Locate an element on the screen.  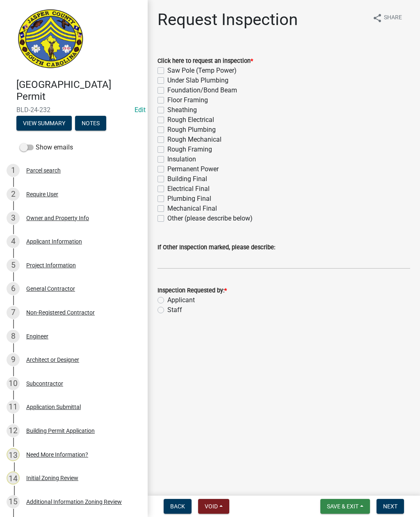
div: Parcel search is located at coordinates (43, 171).